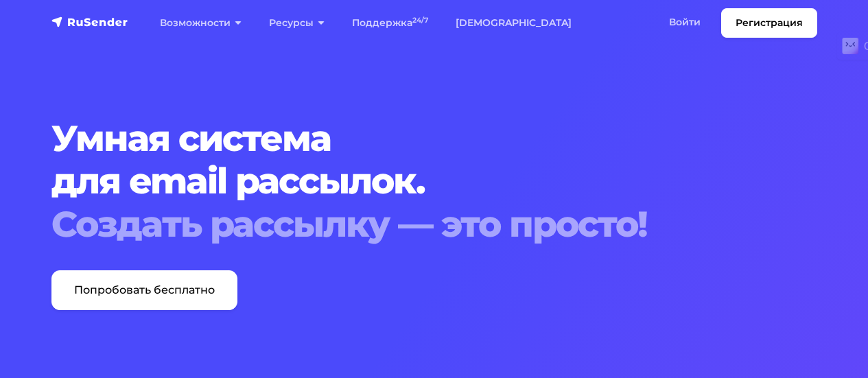 The width and height of the screenshot is (868, 378). I want to click on a: Поддержка24/7, so click(390, 23).